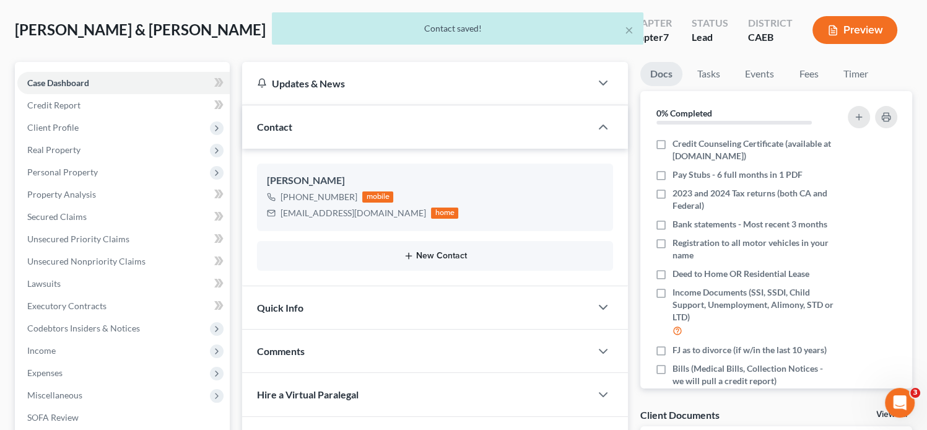 This screenshot has width=927, height=430. I want to click on span: Secured Claims, so click(57, 216).